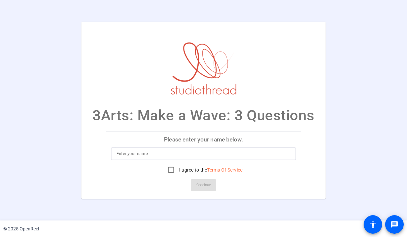  I want to click on mat-icon: message, so click(394, 225).